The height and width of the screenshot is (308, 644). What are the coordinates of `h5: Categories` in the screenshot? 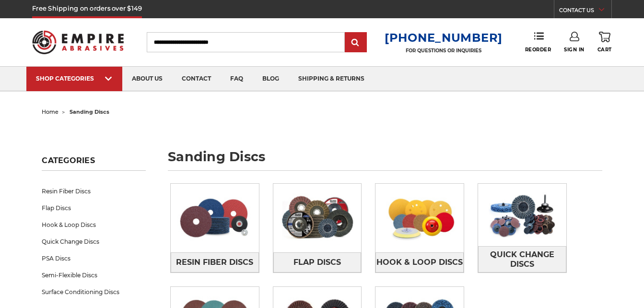 It's located at (94, 163).